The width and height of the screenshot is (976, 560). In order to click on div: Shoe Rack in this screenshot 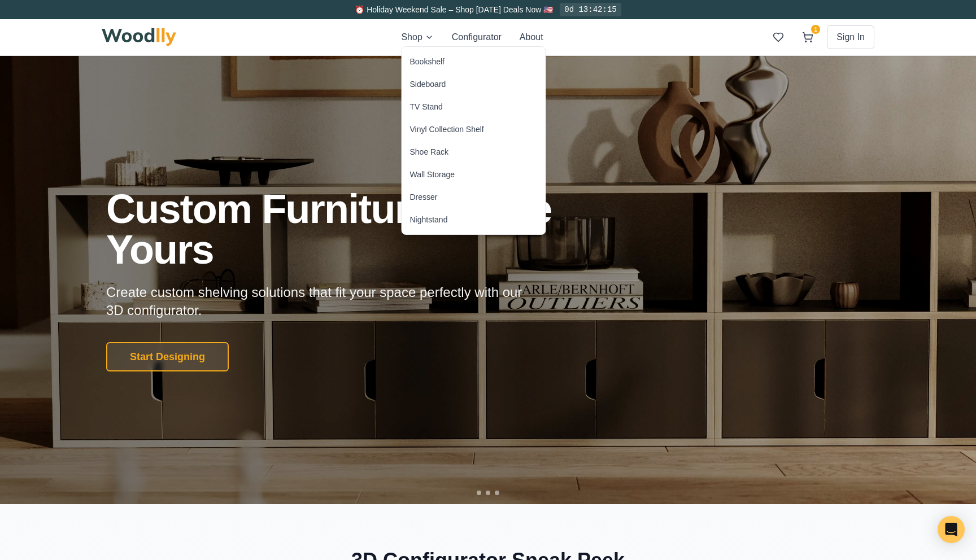, I will do `click(429, 152)`.